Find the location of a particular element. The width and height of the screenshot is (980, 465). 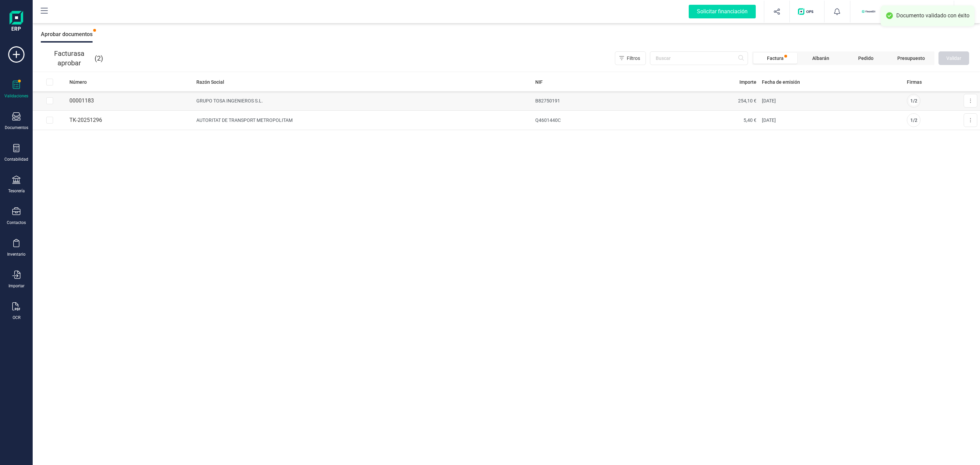

td: 00001183 is located at coordinates (130, 100).